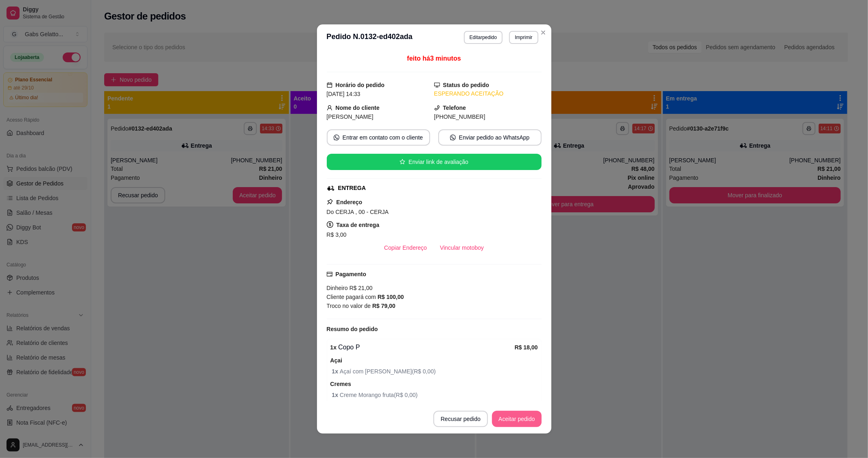 The width and height of the screenshot is (868, 458). I want to click on strong: R$ 18,00, so click(526, 347).